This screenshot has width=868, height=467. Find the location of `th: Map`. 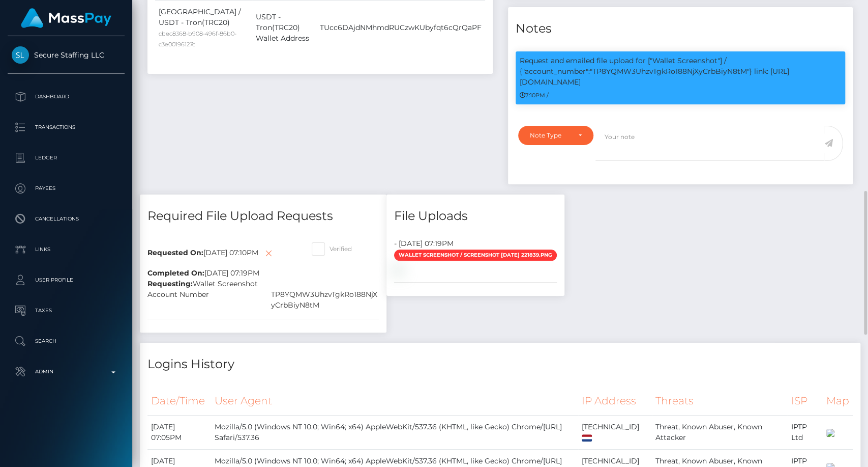

th: Map is located at coordinates (837, 400).